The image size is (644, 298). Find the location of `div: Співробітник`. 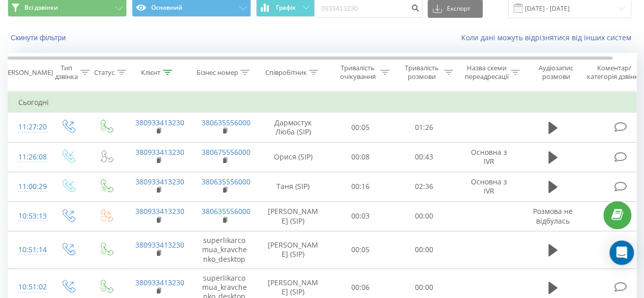

div: Співробітник is located at coordinates (286, 72).